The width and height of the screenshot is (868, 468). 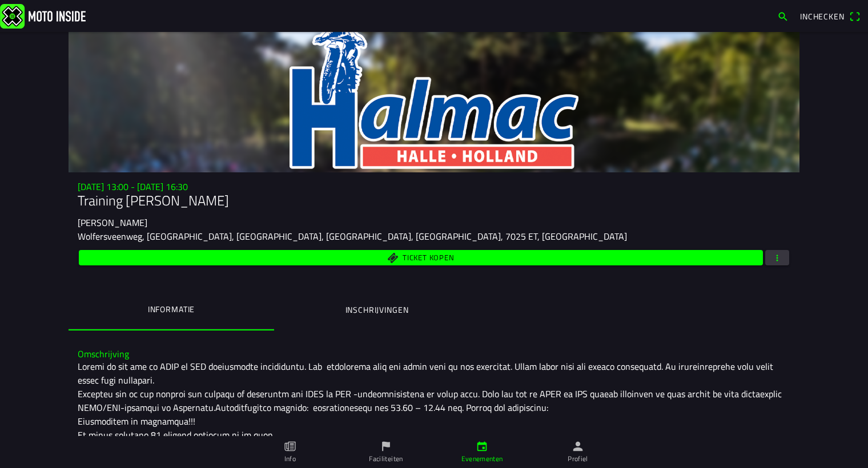 What do you see at coordinates (578, 459) in the screenshot?
I see `ion-label: Profiel` at bounding box center [578, 459].